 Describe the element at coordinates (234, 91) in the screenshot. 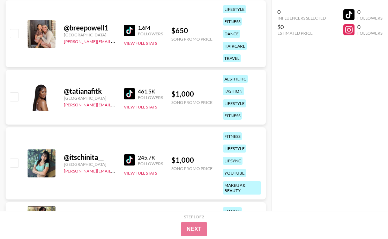

I see `div: fashion` at that location.